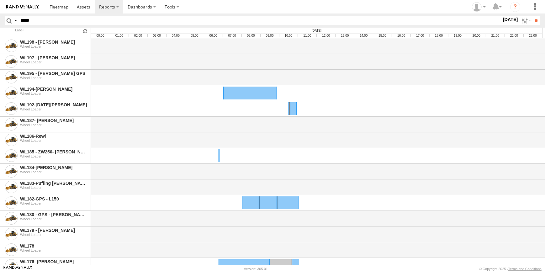 This screenshot has width=545, height=272. Describe the element at coordinates (526, 20) in the screenshot. I see `label: Search Filter Options` at that location.